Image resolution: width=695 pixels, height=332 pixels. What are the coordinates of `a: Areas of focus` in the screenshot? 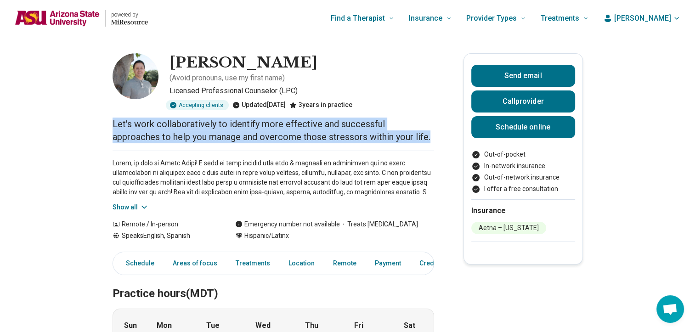 It's located at (195, 263).